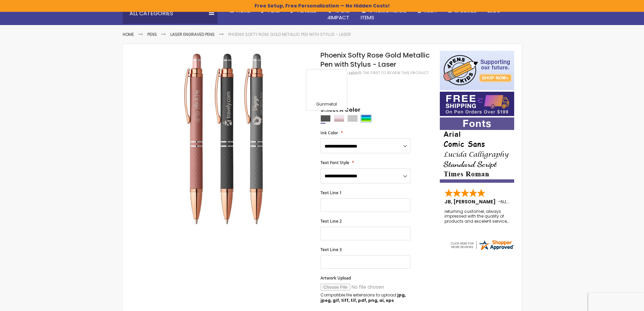 The width and height of the screenshot is (644, 311). What do you see at coordinates (376, 60) in the screenshot?
I see `span: Phoenix Softy Rose Gold Metallic Pen with Stylus - Laser` at bounding box center [376, 60].